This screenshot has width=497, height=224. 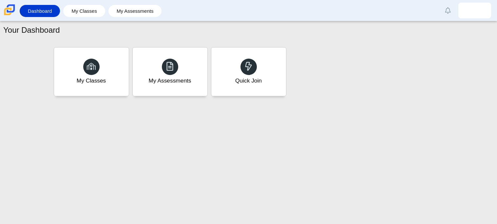 I want to click on img: jonatan.abarcagarc.8YrqGG, so click(x=475, y=10).